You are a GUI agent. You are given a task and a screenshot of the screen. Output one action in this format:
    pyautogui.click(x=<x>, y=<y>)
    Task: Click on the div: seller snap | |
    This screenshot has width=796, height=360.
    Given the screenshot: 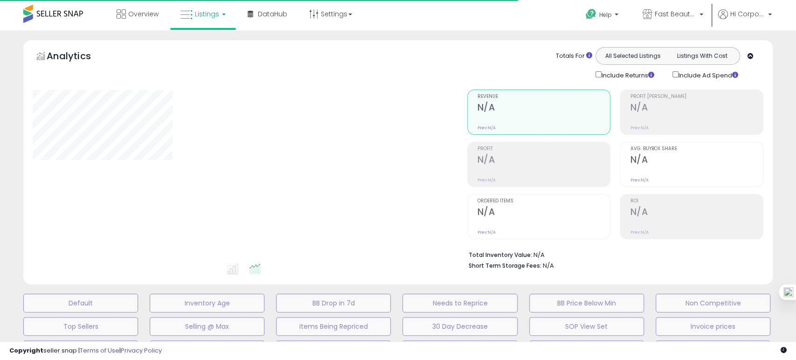 What is the action you would take?
    pyautogui.click(x=85, y=351)
    